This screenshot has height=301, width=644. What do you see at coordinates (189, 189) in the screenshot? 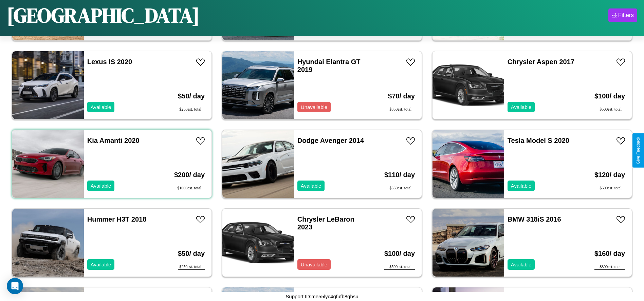
I see `div: $ 1000 est. total` at bounding box center [189, 189].